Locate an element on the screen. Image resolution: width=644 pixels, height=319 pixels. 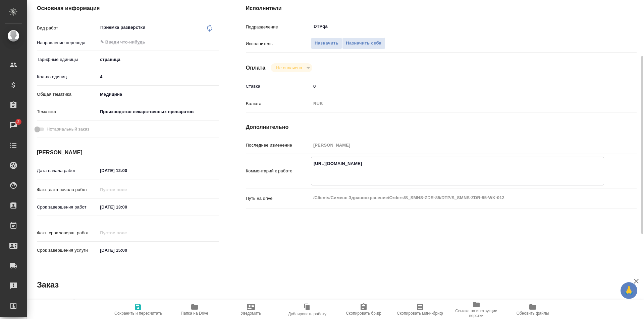
span: Назначить себя is located at coordinates (364, 44).